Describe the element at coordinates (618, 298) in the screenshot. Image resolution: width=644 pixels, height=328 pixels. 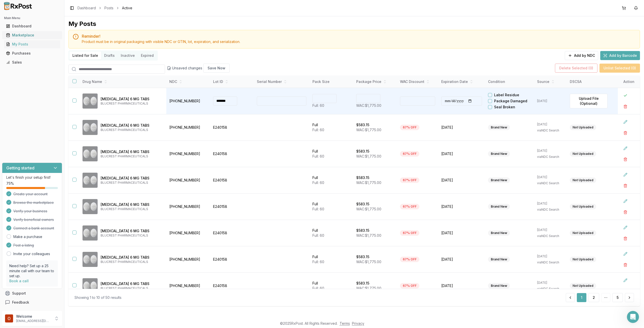
I see `a: 5` at that location.